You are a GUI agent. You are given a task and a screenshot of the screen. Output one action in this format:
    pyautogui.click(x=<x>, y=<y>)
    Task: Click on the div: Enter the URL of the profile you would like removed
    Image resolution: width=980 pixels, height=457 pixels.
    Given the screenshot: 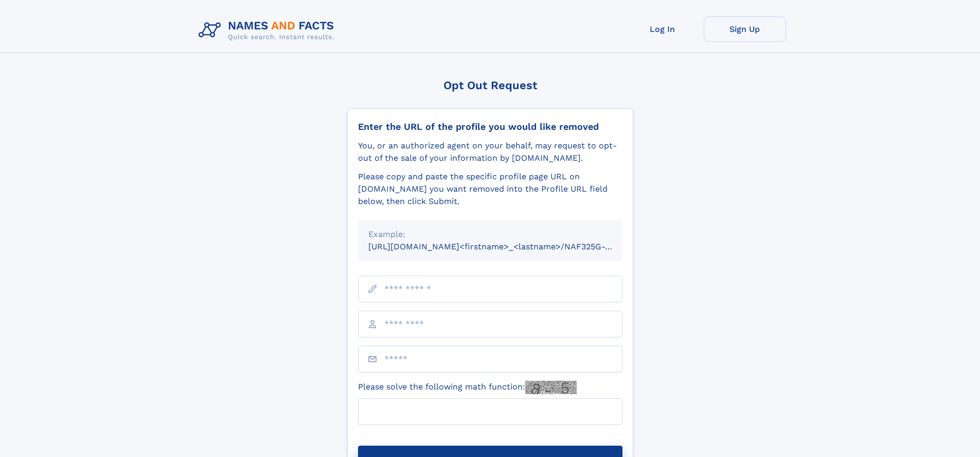 What is the action you would take?
    pyautogui.click(x=490, y=127)
    